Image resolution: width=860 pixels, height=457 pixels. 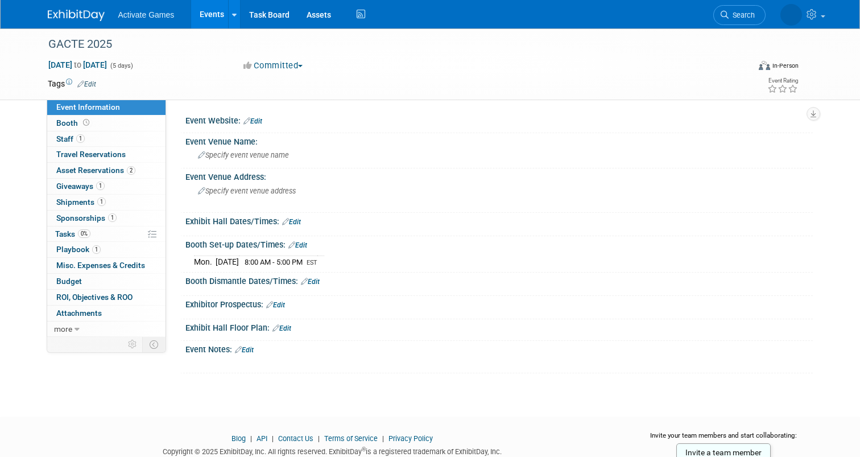 I want to click on td: Tags, so click(x=72, y=84).